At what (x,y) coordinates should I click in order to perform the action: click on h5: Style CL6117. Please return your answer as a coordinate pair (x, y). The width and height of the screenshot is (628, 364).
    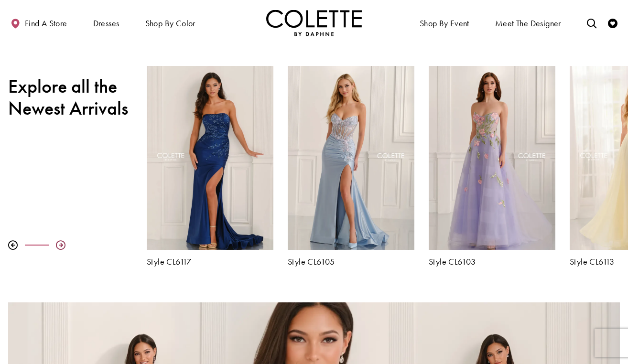
    Looking at the image, I should click on (209, 262).